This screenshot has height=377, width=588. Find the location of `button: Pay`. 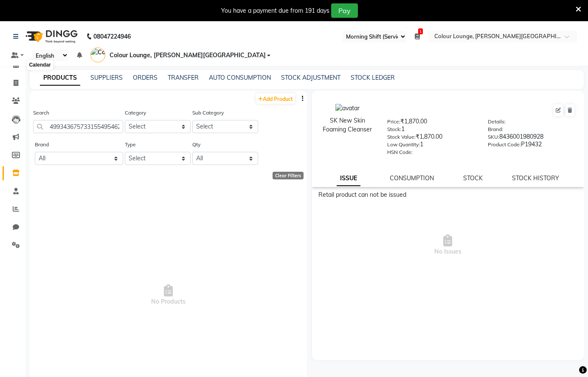

button: Pay is located at coordinates (344, 10).